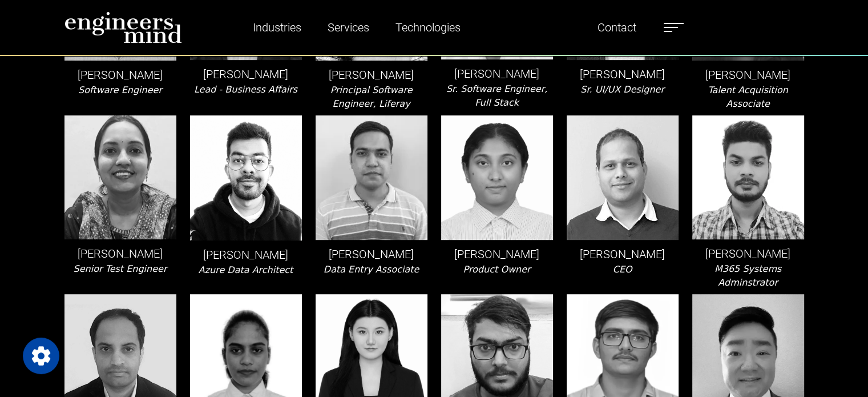  What do you see at coordinates (123, 27) in the screenshot?
I see `img: logo` at bounding box center [123, 27].